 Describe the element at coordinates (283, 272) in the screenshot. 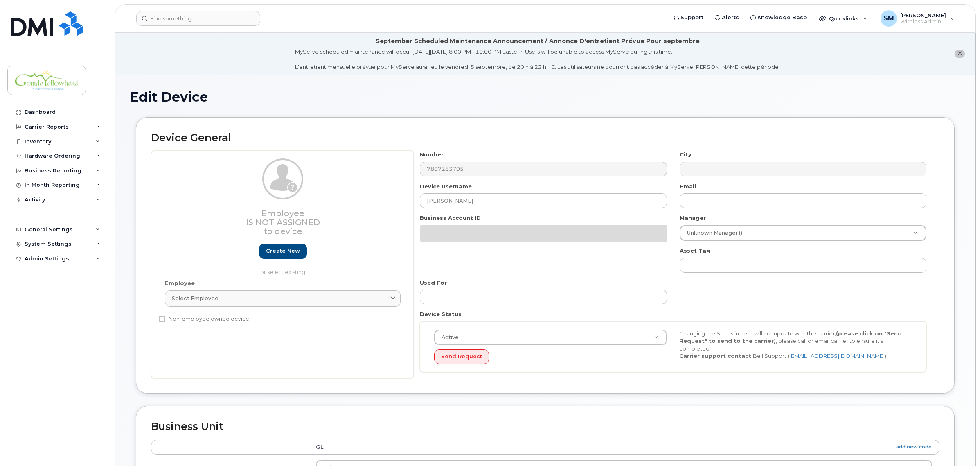

I see `p: or select existing` at that location.